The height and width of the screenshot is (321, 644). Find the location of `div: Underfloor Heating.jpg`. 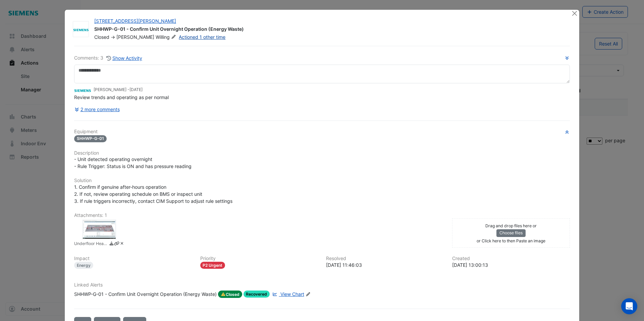

div: Underfloor Heating.jpg is located at coordinates (99, 230).